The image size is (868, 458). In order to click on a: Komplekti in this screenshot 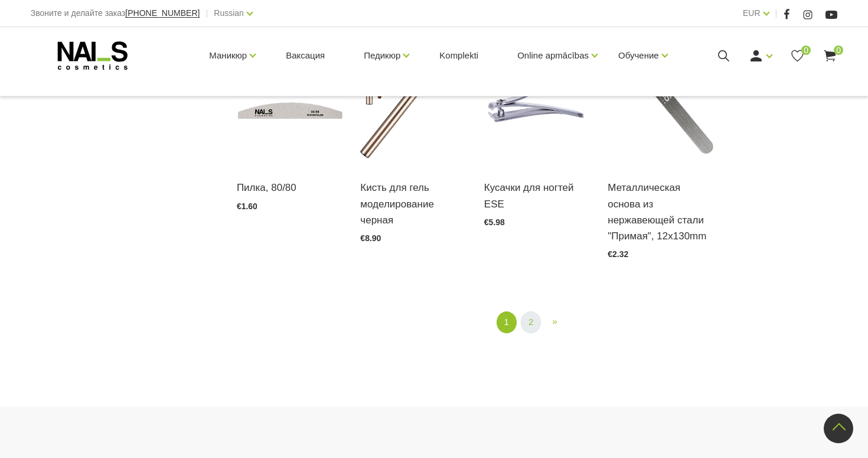, I will do `click(459, 56)`.